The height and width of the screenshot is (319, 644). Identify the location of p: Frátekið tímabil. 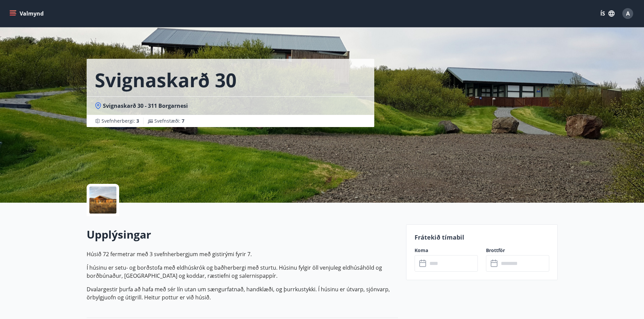
(482, 237).